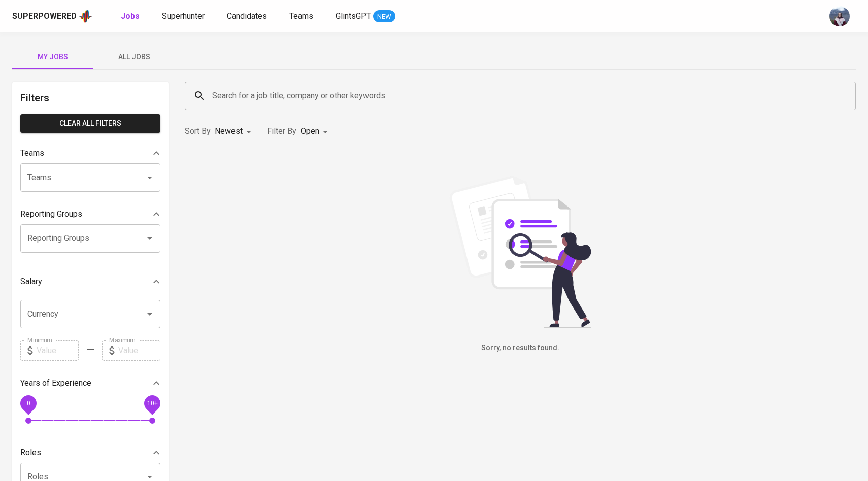 The height and width of the screenshot is (481, 868). Describe the element at coordinates (44, 16) in the screenshot. I see `div: Superpowered` at that location.